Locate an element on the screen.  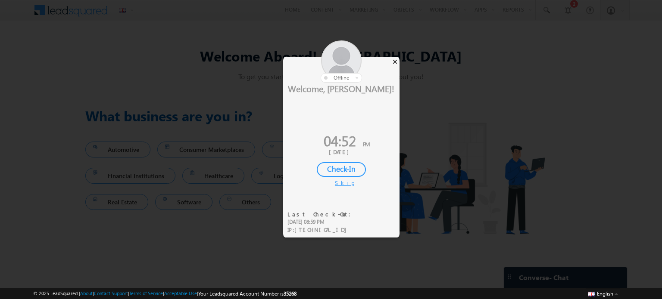
button: English is located at coordinates (603, 294).